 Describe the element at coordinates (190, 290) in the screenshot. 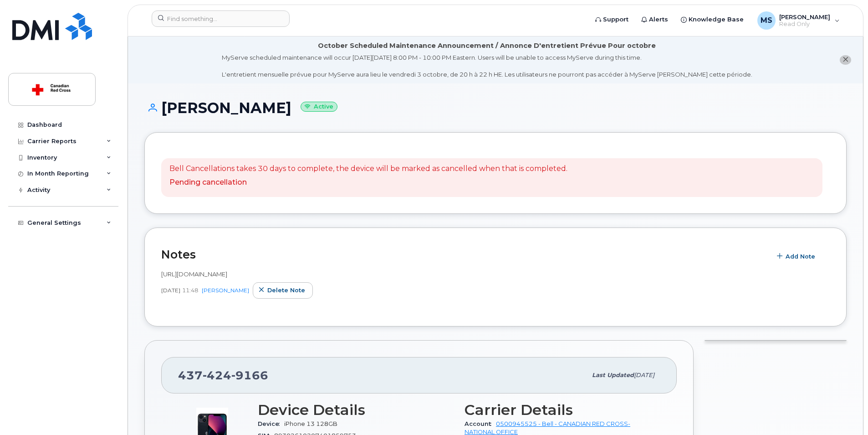

I see `span: 11:48` at that location.